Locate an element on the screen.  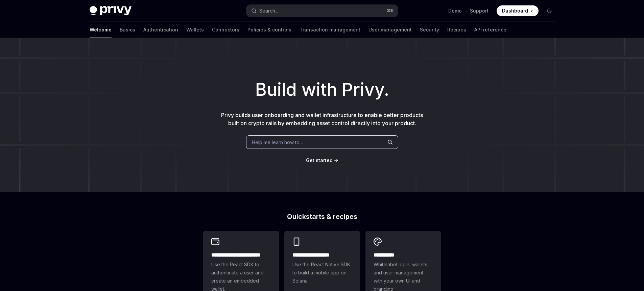
img: dark logo is located at coordinates (110, 11).